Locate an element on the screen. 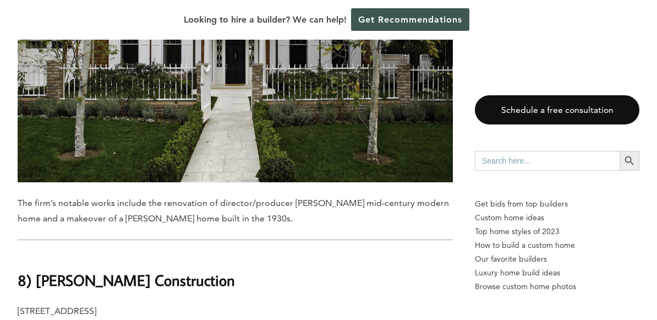  a: How to build a custom home is located at coordinates (557, 245).